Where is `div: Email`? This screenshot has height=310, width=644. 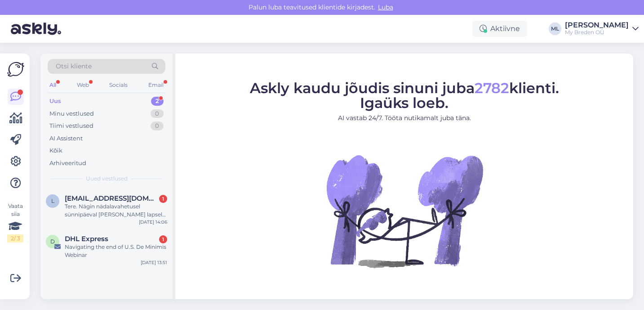
div: Email is located at coordinates (156, 85).